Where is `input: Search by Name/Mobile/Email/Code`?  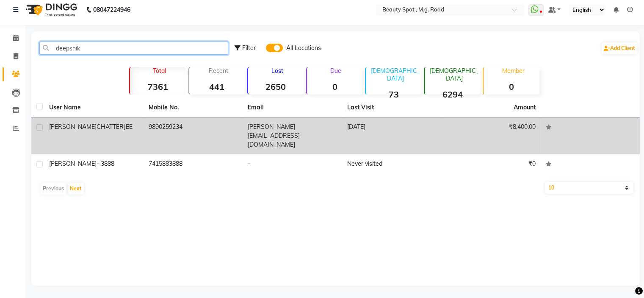 input: Search by Name/Mobile/Email/Code is located at coordinates (134, 48).